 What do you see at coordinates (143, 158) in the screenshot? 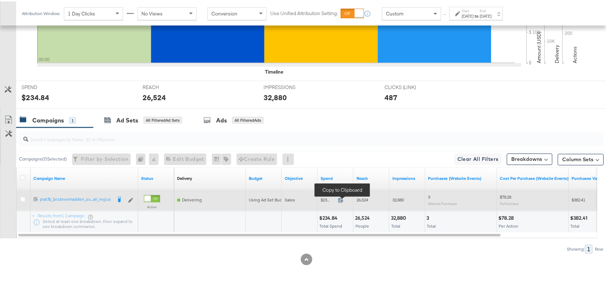
I see `div: 0` at bounding box center [143, 158].